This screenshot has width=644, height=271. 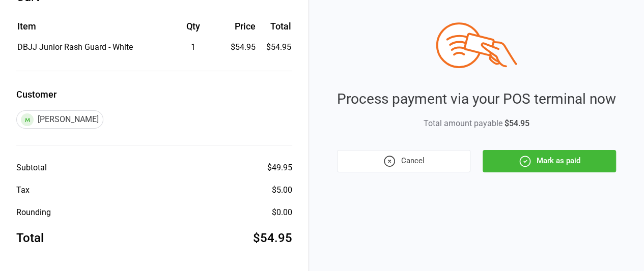 I want to click on div: $49.95, so click(x=279, y=168).